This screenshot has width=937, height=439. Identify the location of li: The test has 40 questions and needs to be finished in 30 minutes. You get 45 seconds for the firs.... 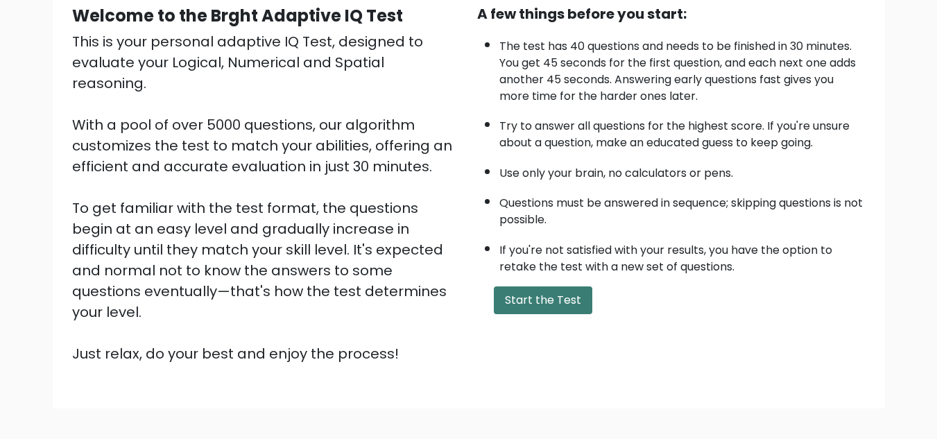
(682, 68).